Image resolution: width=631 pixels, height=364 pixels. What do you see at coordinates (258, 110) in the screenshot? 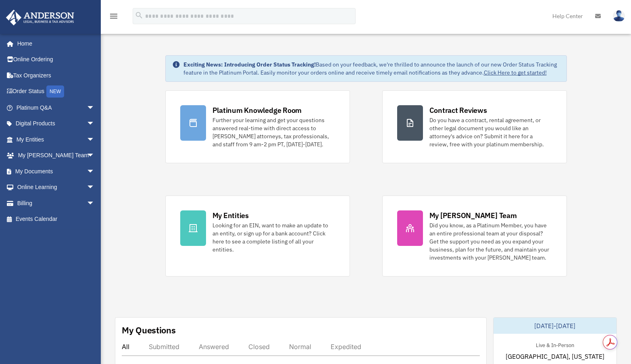
I see `div: Platinum Knowledge Room` at bounding box center [258, 110].